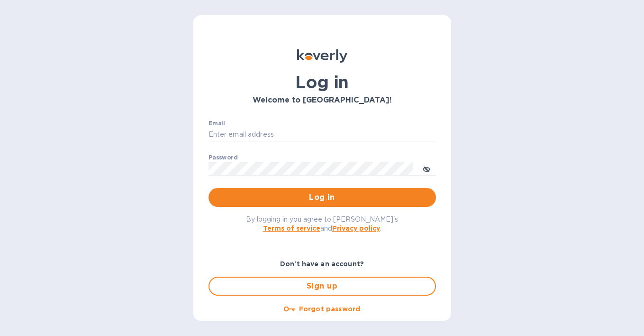 This screenshot has height=336, width=644. Describe the element at coordinates (322, 264) in the screenshot. I see `b: Don't have an account?` at that location.